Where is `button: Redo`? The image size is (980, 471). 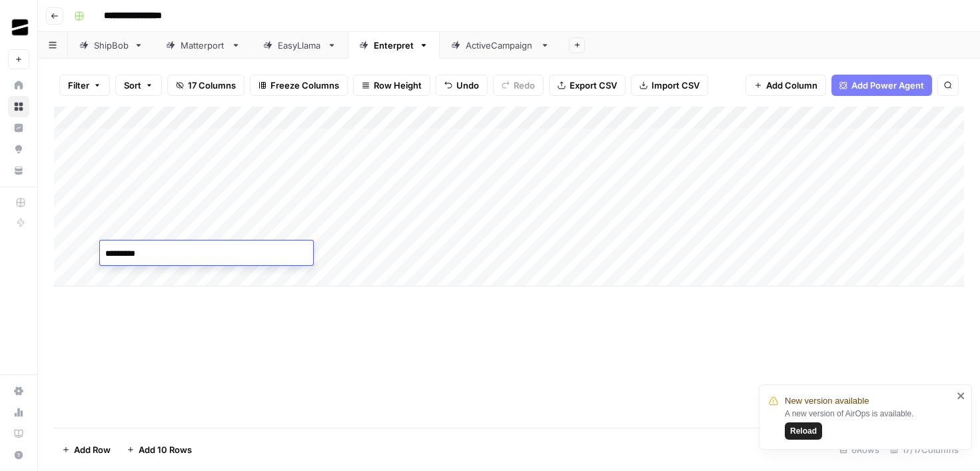 button: Redo is located at coordinates (518, 85).